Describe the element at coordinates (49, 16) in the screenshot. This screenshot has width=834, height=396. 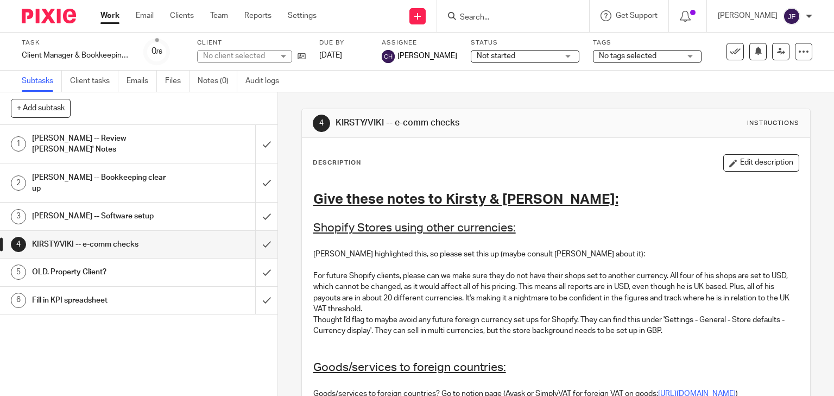
I see `img: Pixie` at that location.